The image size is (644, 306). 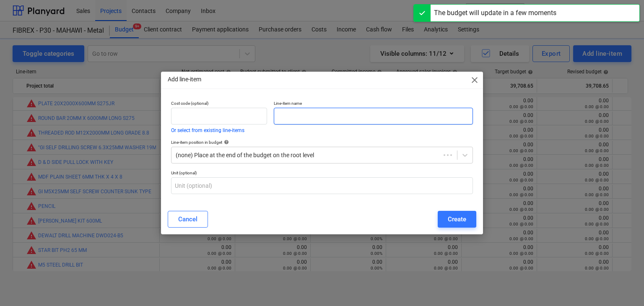 What do you see at coordinates (474, 80) in the screenshot?
I see `span: close` at bounding box center [474, 80].